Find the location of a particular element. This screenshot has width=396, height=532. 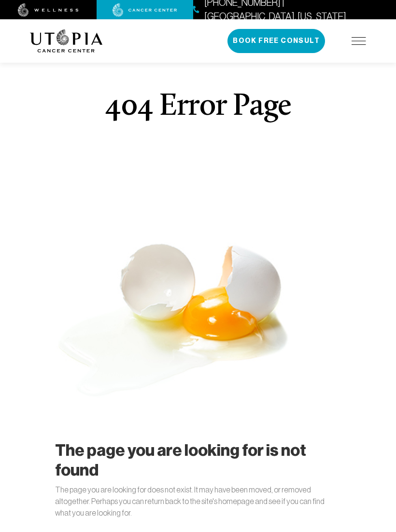

p: The page you are looking for does not exist. It may have been moved, or removed altogether. Perha... is located at coordinates (198, 501).